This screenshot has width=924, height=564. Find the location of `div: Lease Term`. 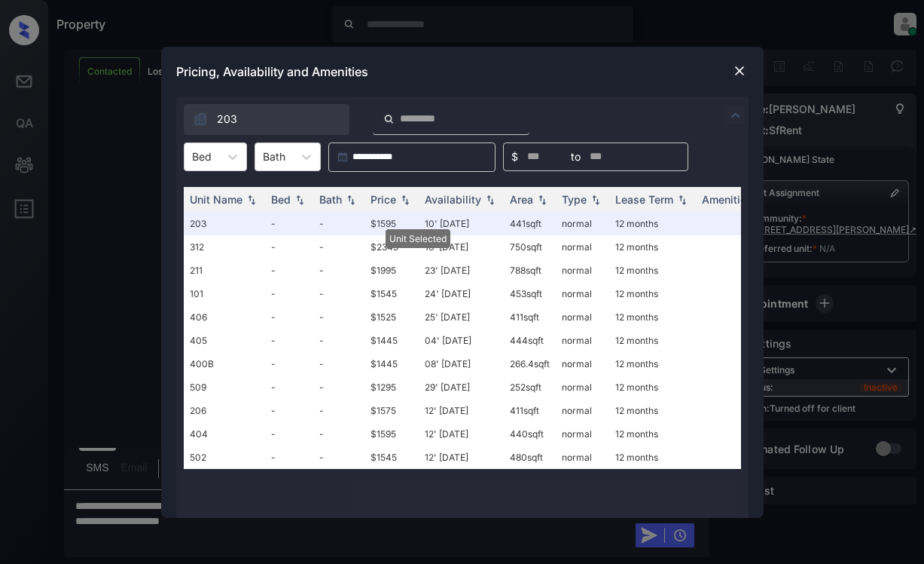

div: Lease Term is located at coordinates (643, 199).